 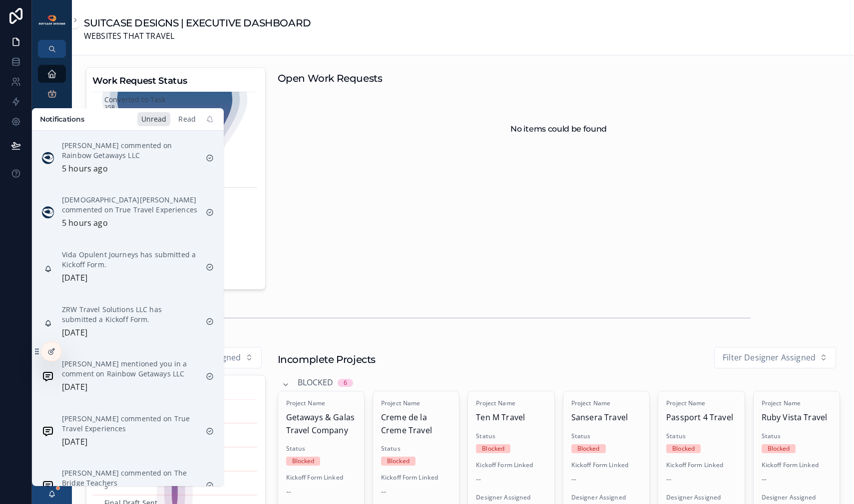 What do you see at coordinates (775, 358) in the screenshot?
I see `button: Select Button` at bounding box center [775, 358].